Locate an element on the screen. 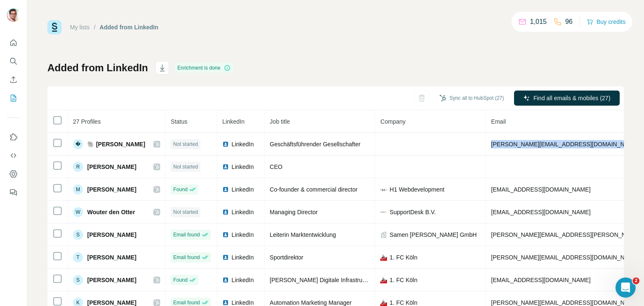 The image size is (644, 306). span: Wouter den Otter is located at coordinates (111, 212).